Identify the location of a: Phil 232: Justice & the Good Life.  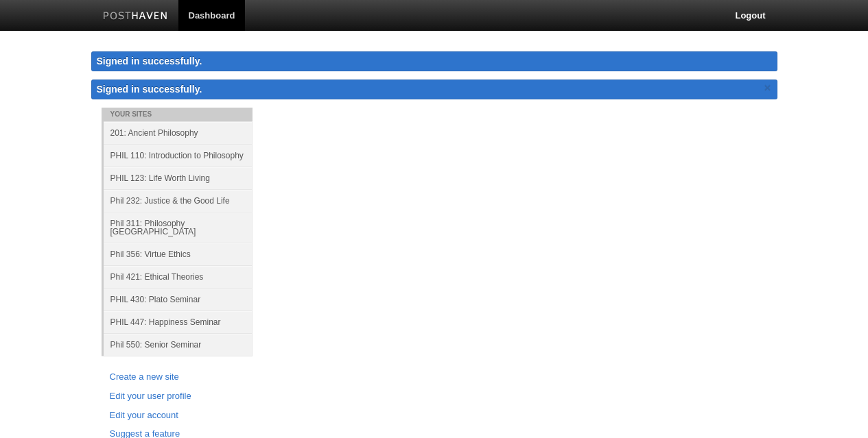
(178, 201).